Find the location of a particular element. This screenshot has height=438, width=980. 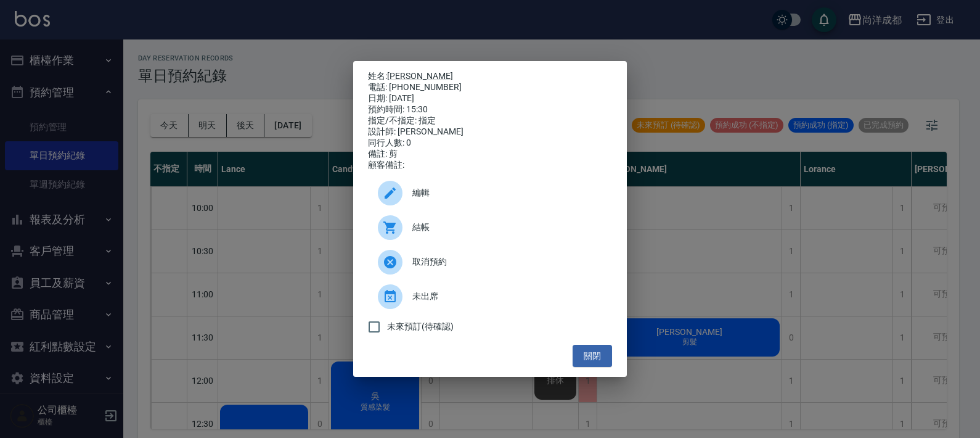

div: 編輯 is located at coordinates (490, 193).